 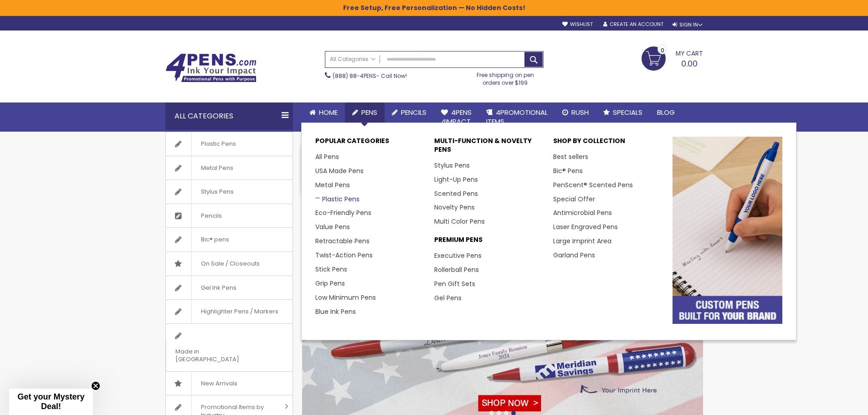 What do you see at coordinates (324, 112) in the screenshot?
I see `a: Home` at bounding box center [324, 112].